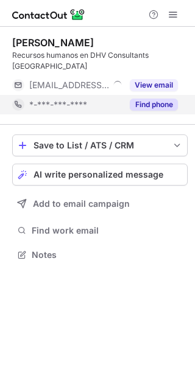  I want to click on span: Find work email, so click(107, 231).